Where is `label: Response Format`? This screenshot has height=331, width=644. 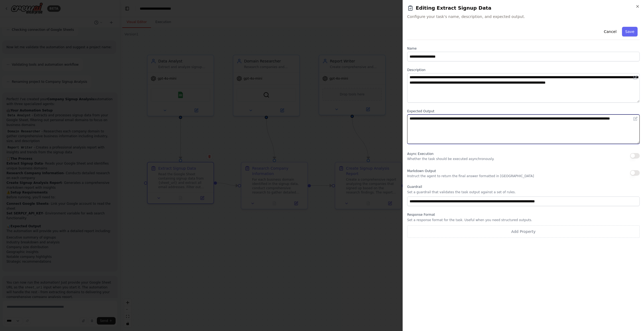 label: Response Format is located at coordinates (524, 215).